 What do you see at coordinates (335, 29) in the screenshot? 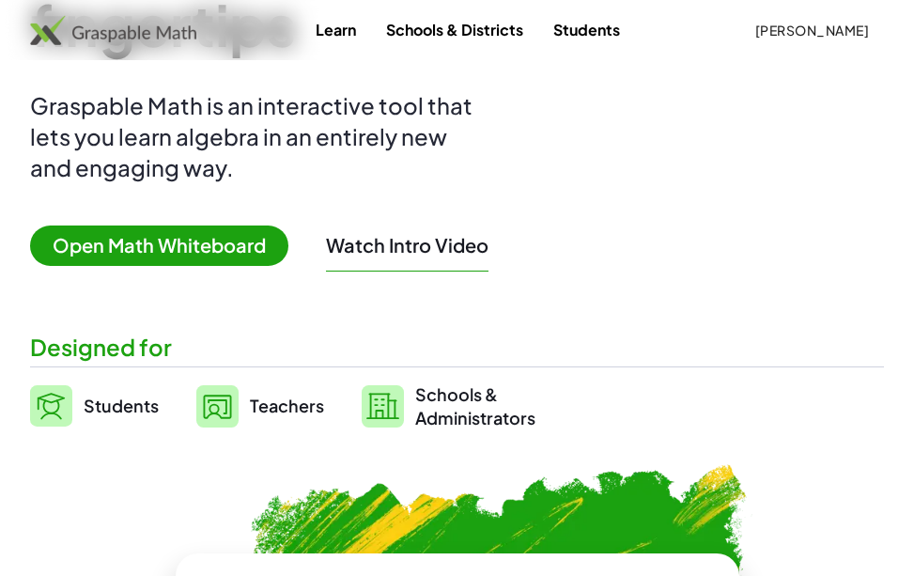
I see `a: Learn` at bounding box center [335, 29].